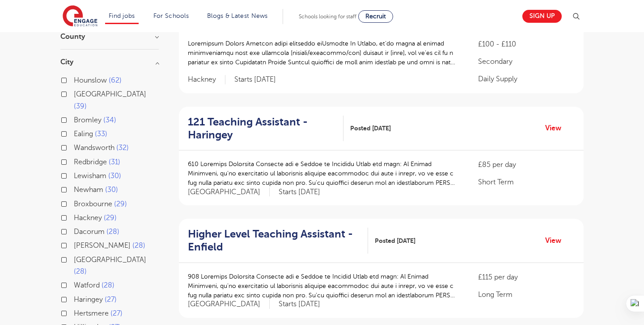  I want to click on p: Long Term, so click(526, 295).